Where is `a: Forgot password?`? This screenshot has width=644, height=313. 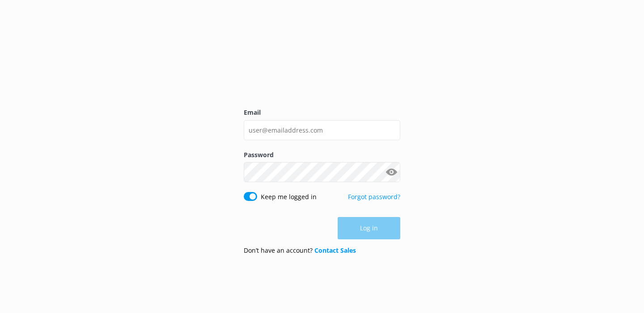
a: Forgot password? is located at coordinates (374, 196).